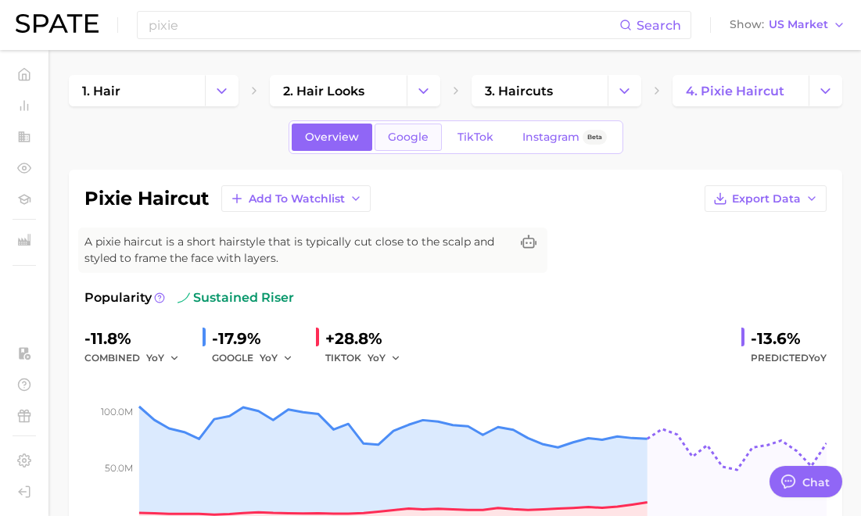 The width and height of the screenshot is (861, 516). What do you see at coordinates (184, 298) in the screenshot?
I see `img: sustained riser` at bounding box center [184, 298].